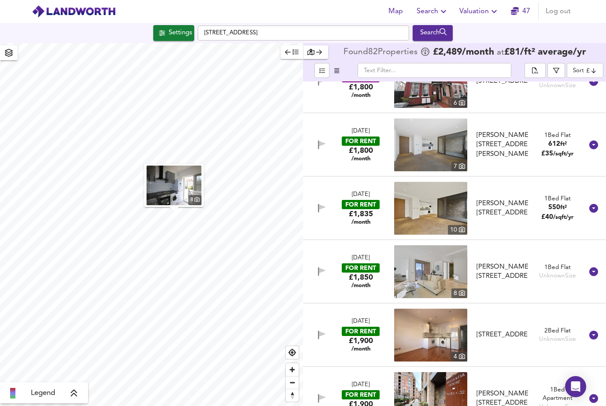  Describe the element at coordinates (431, 82) in the screenshot. I see `a: property thumbnail 6` at that location.